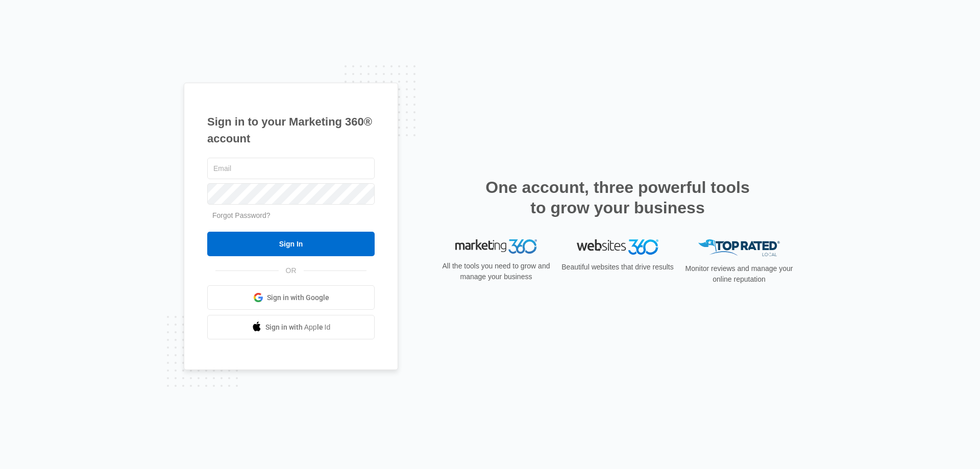  What do you see at coordinates (617, 198) in the screenshot?
I see `h2: One account, three powerful tools to grow your business` at bounding box center [617, 198].